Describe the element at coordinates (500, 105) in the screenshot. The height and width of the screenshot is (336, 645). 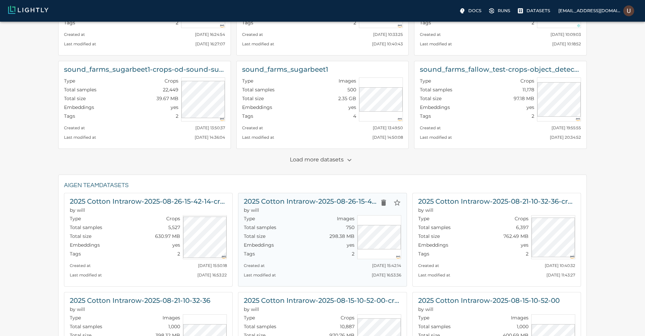
I see `a: sound_farms_fallow_test-crops-object_detection_sound_farmsTypeCropsTotal samples11,178Total size9...` at that location.